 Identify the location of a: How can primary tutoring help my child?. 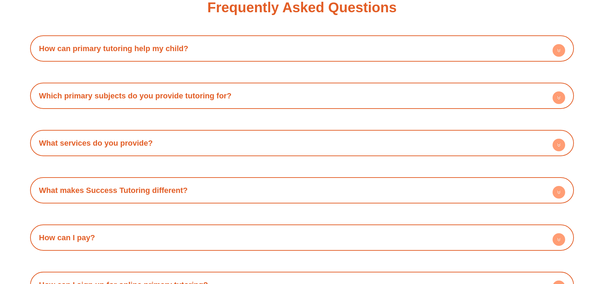
(113, 48).